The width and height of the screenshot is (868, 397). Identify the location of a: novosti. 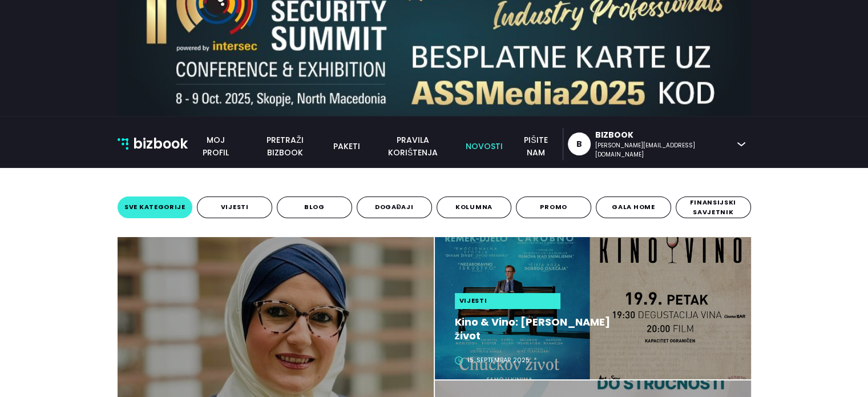
(484, 146).